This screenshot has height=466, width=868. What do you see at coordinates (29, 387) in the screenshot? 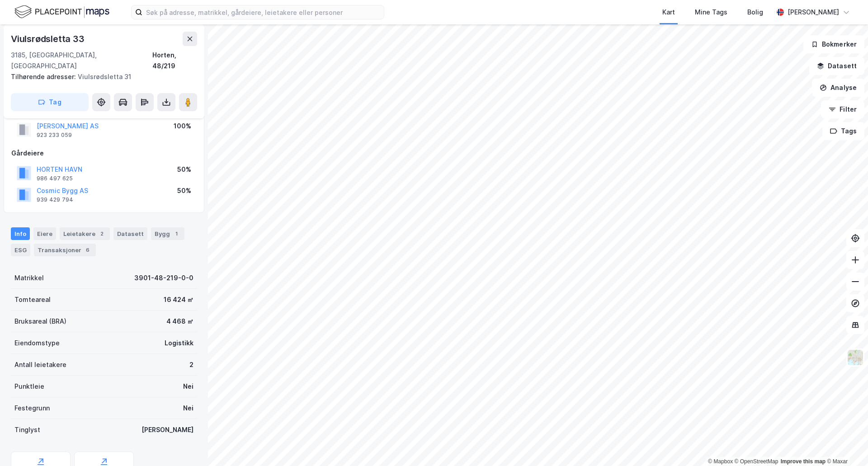
I see `div: Punktleie` at bounding box center [29, 387].